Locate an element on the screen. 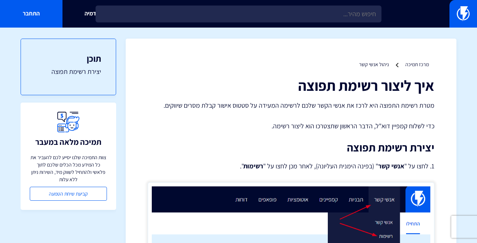  strong: אנשי קשר is located at coordinates (391, 166).